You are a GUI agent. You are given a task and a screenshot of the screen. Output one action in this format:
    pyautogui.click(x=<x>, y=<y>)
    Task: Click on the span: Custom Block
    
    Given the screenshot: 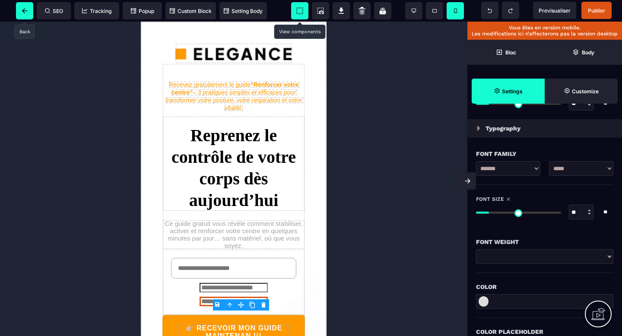 What is the action you would take?
    pyautogui.click(x=191, y=11)
    